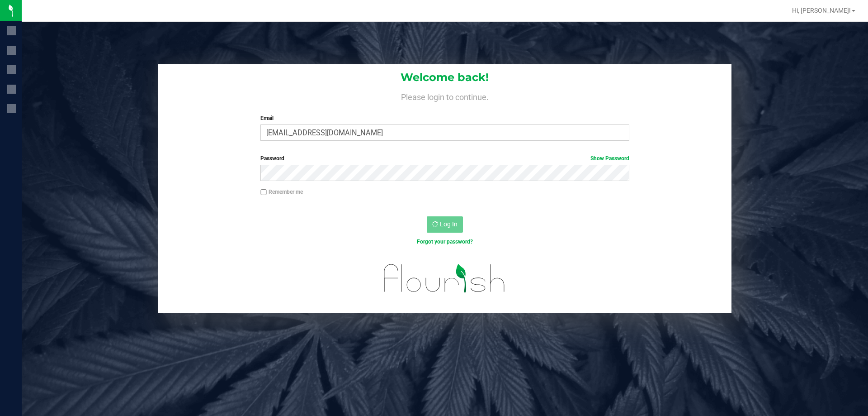 This screenshot has height=416, width=868. I want to click on input: Remember me, so click(264, 192).